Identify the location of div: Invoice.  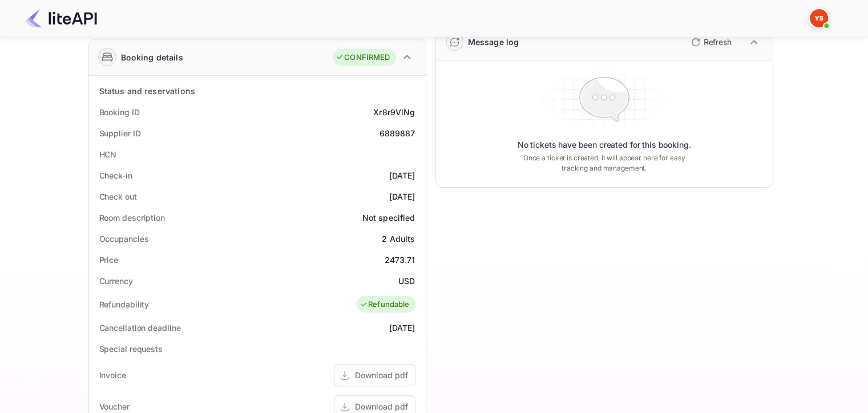
(112, 374).